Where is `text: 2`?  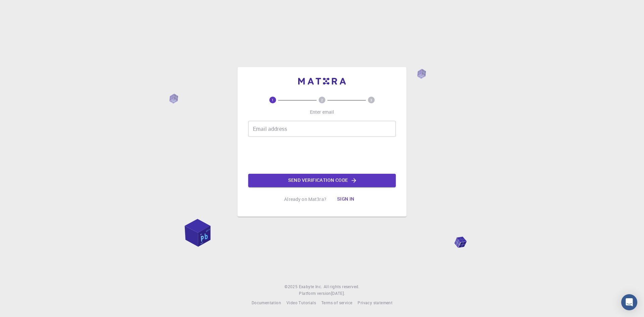 text: 2 is located at coordinates (322, 100).